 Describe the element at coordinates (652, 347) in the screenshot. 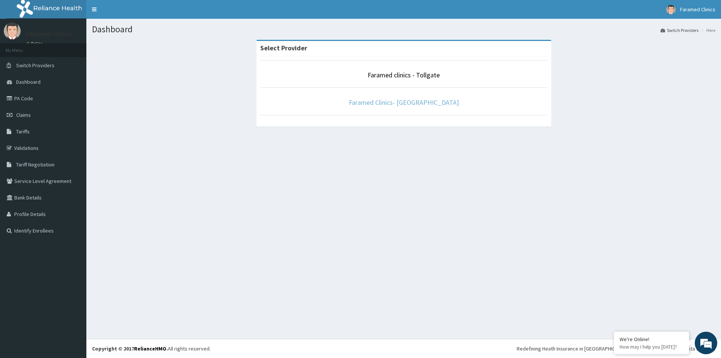

I see `p: How may I help you today?` at that location.